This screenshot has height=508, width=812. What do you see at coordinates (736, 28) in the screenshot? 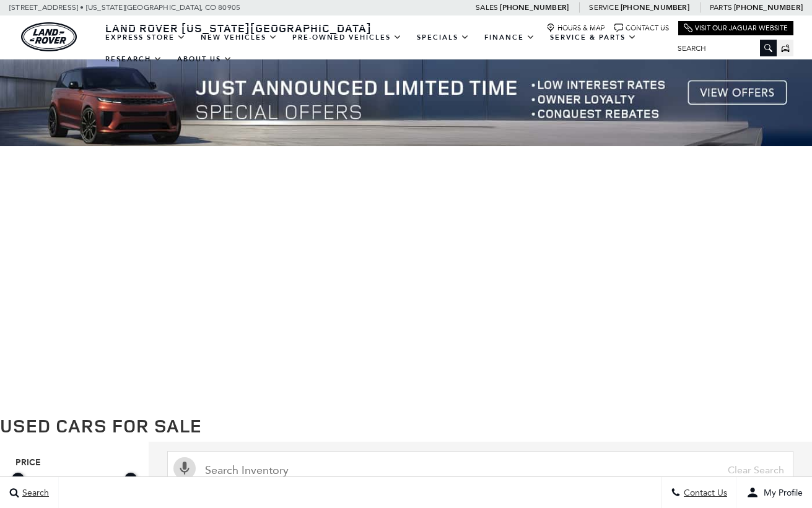
I see `a: Visit Our Jaguar Website` at bounding box center [736, 28].